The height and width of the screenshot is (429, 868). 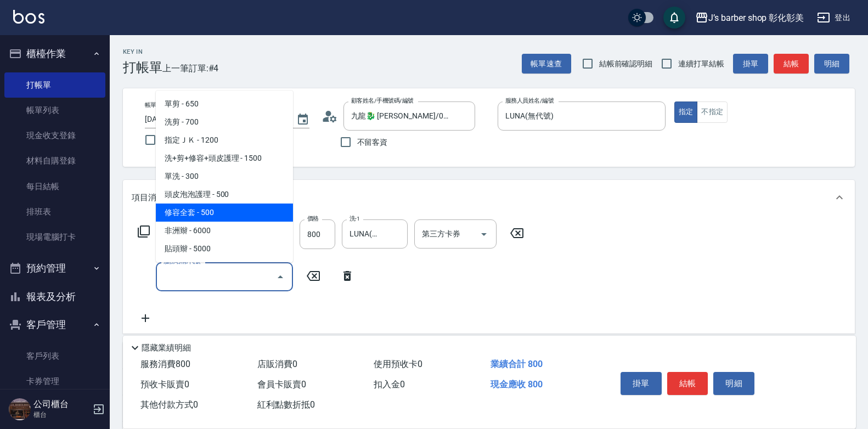 What do you see at coordinates (55, 297) in the screenshot?
I see `button: 報表及分析` at bounding box center [55, 297].